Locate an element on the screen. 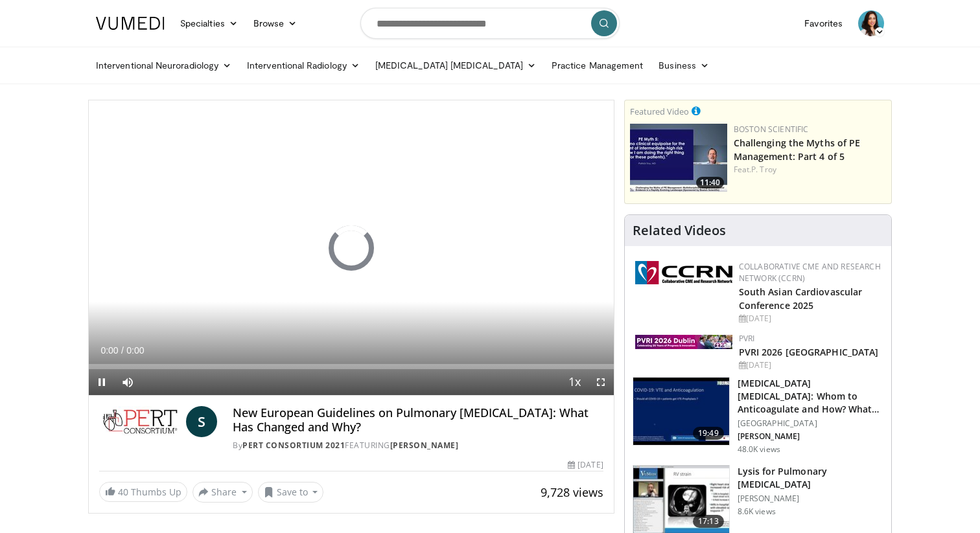 The image size is (980, 533). span: 11:40 is located at coordinates (709, 183).